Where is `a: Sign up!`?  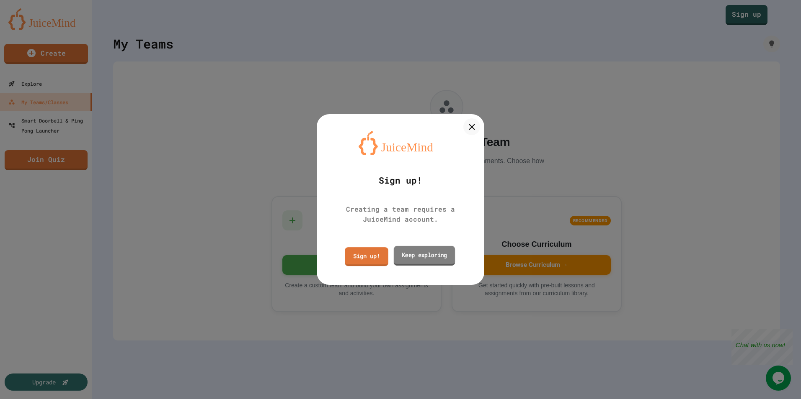
a: Sign up! is located at coordinates (366, 257).